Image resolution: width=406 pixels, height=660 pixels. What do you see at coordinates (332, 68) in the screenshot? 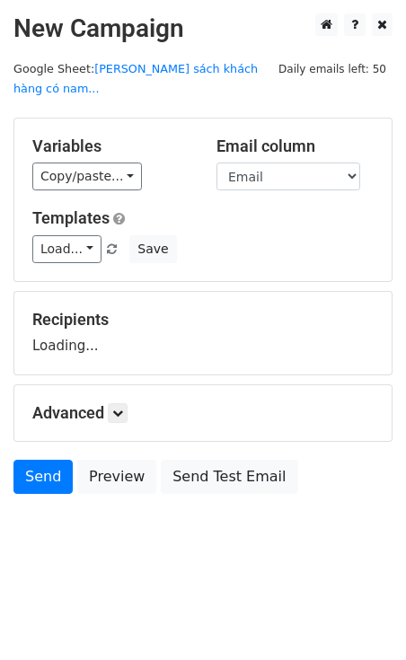
I see `a: Daily emails left: 50` at bounding box center [332, 68].